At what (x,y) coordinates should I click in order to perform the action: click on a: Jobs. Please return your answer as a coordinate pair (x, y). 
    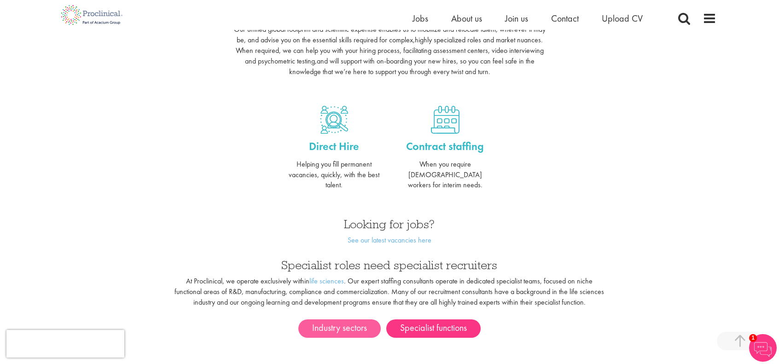
    Looking at the image, I should click on (420, 18).